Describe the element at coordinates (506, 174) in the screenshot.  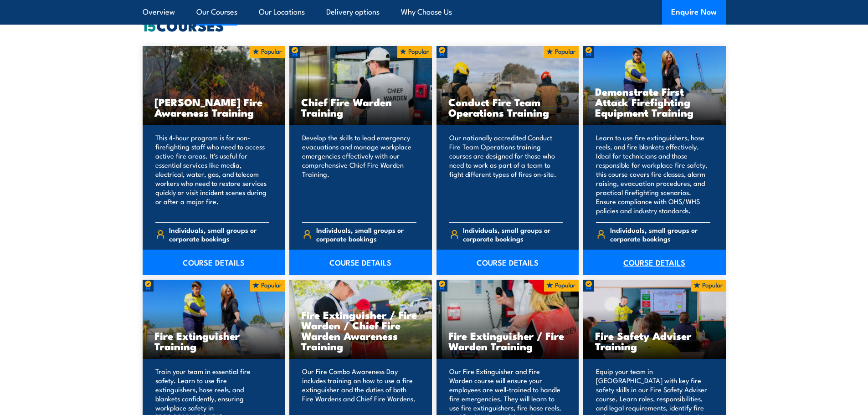
I see `p: Our nationally accredited Conduct Fire Team Operations training courses are designed for those wh...` at that location.